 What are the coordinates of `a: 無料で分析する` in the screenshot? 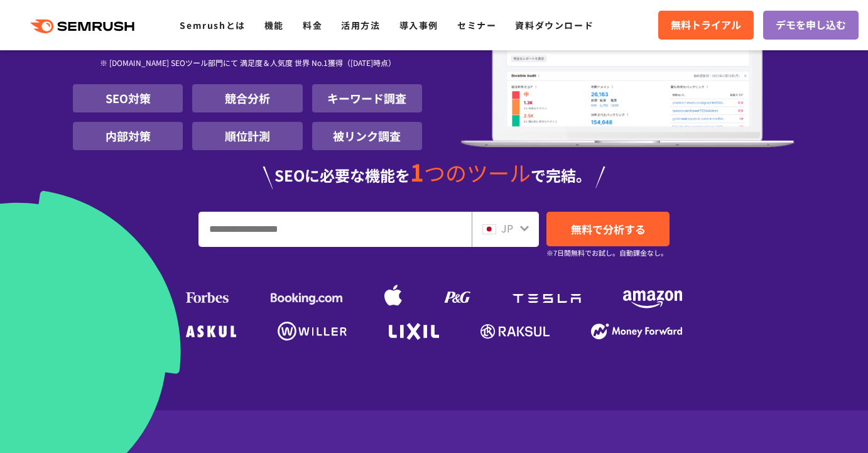 It's located at (607, 229).